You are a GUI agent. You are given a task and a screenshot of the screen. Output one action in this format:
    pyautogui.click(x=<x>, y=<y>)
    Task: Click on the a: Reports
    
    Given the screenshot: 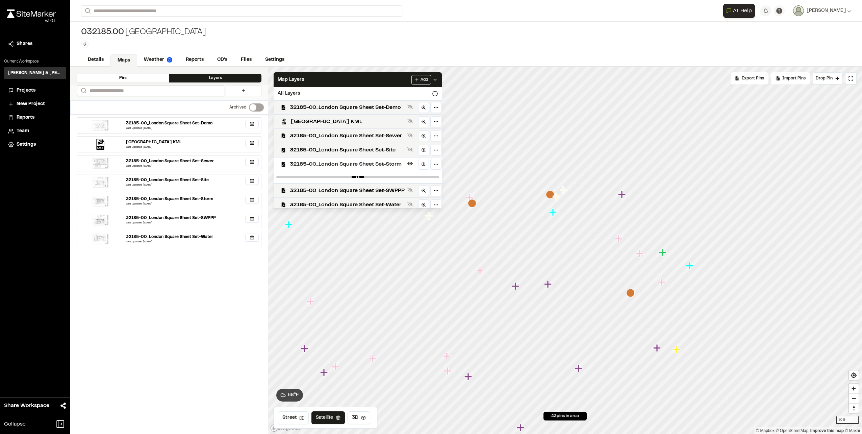 What is the action you would take?
    pyautogui.click(x=195, y=60)
    